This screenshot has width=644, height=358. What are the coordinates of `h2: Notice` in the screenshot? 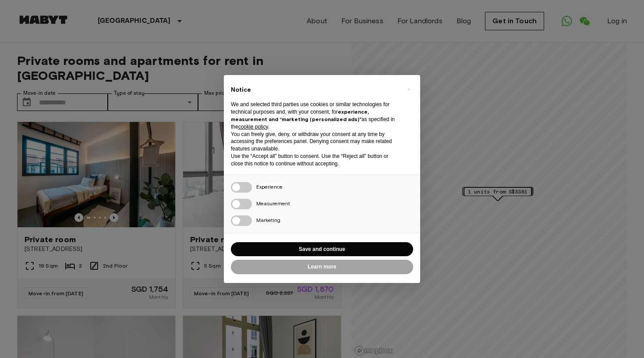 It's located at (315, 90).